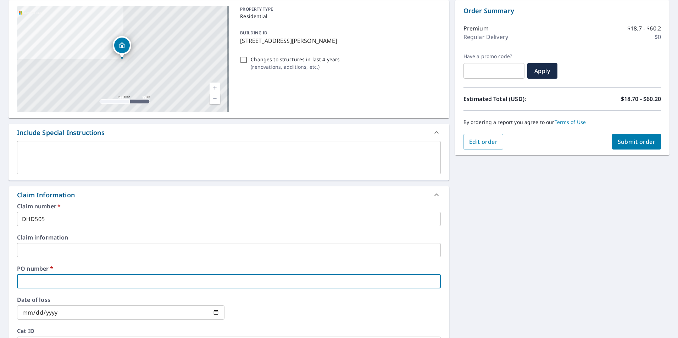 This screenshot has width=678, height=338. Describe the element at coordinates (562, 11) in the screenshot. I see `p: Order Summary` at that location.